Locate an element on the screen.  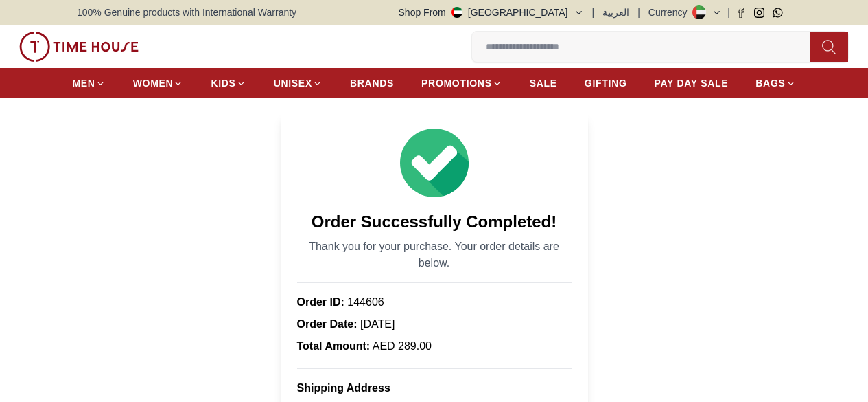
span: PROMOTIONS is located at coordinates (456, 83).